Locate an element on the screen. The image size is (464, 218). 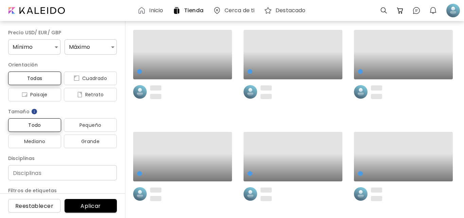
span: Todo is located at coordinates (35, 125).